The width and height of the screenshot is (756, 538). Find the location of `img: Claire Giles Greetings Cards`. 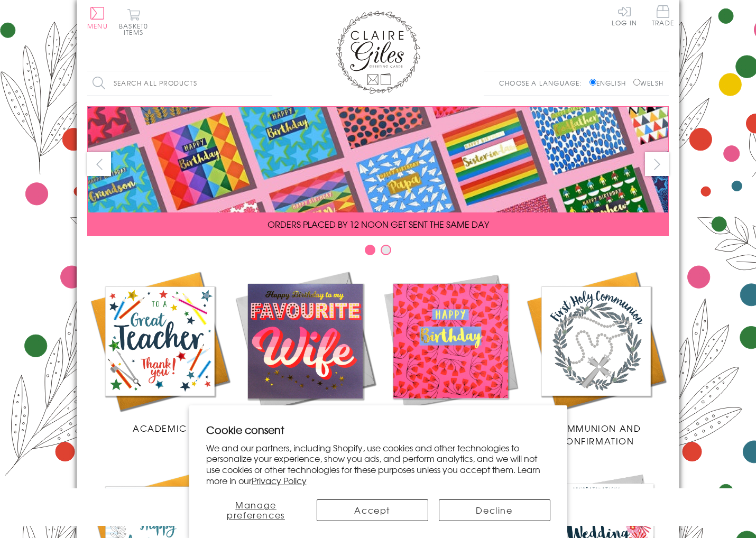

img: Claire Giles Greetings Cards is located at coordinates (378, 52).